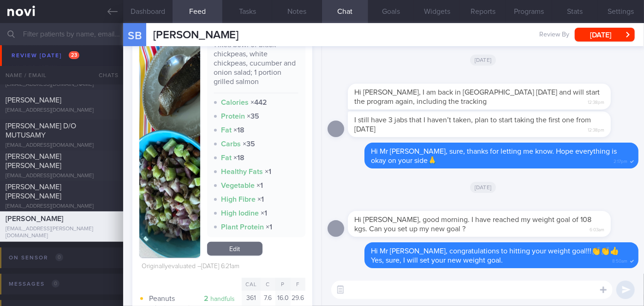 This screenshot has width=644, height=306. What do you see at coordinates (222, 299) in the screenshot?
I see `small: handfuls` at bounding box center [222, 299].